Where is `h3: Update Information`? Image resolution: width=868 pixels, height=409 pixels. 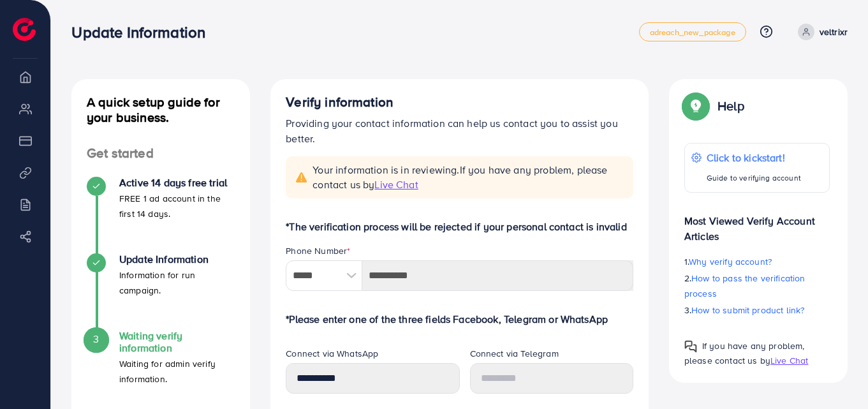
h3: Update Information is located at coordinates (143, 32).